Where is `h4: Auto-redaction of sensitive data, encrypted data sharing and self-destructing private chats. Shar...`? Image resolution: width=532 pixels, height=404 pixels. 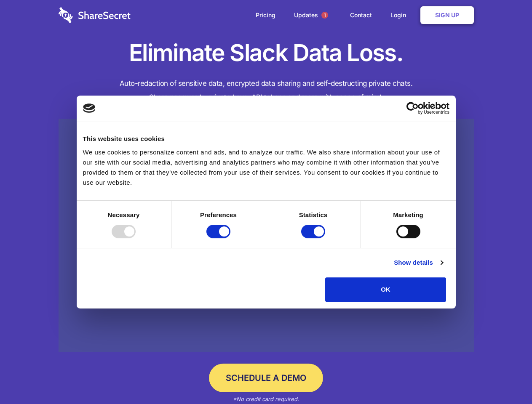
h4: Auto-redaction of sensitive data, encrypted data sharing and self-destructing private chats. Shar... is located at coordinates (266, 91).